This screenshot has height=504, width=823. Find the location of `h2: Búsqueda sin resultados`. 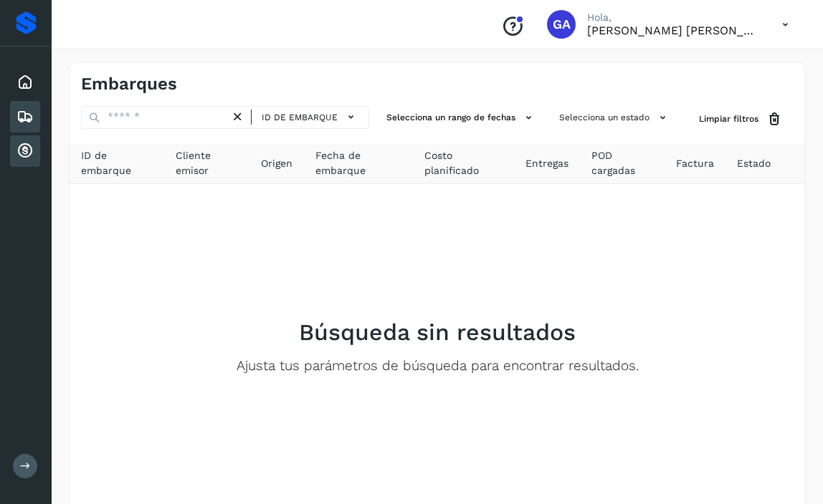

h2: Búsqueda sin resultados is located at coordinates (437, 332).